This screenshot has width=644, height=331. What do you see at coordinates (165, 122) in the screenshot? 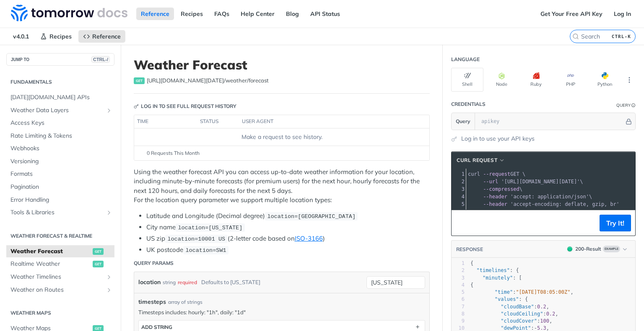
I see `th: time` at bounding box center [165, 122].